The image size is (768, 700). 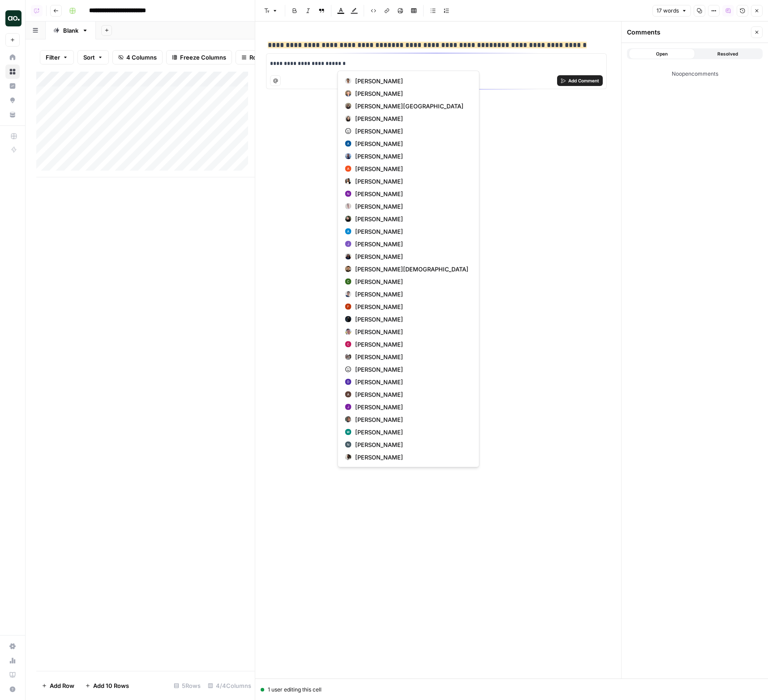 What do you see at coordinates (662, 54) in the screenshot?
I see `span: Open` at bounding box center [662, 54].